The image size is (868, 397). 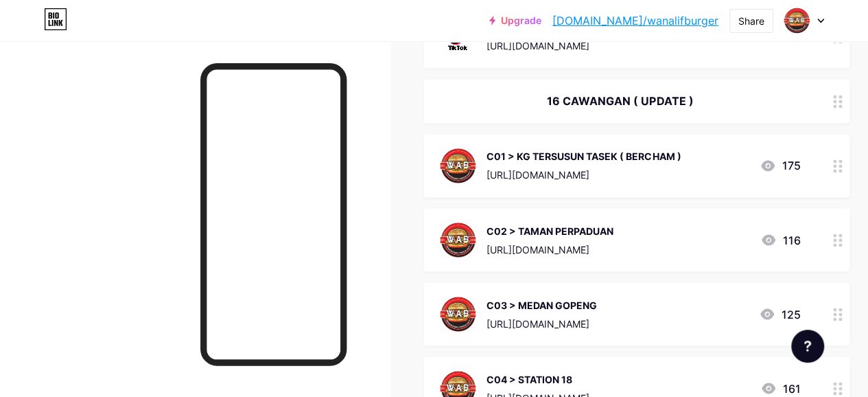 What do you see at coordinates (620, 101) in the screenshot?
I see `div: 16 CAWANGAN ( UPDATE )` at bounding box center [620, 101].